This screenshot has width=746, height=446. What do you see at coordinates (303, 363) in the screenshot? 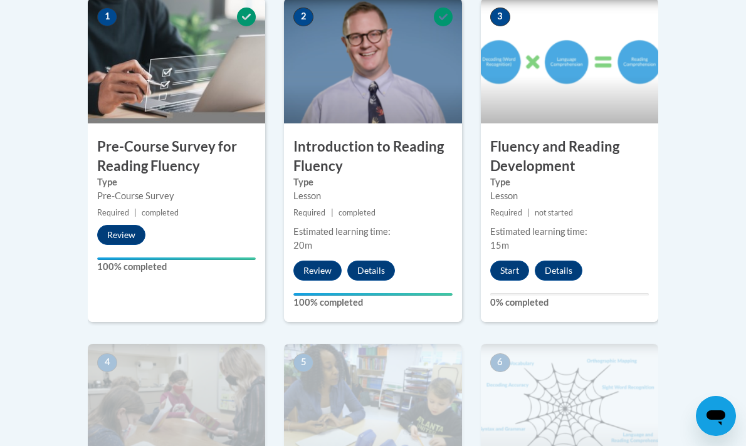
I see `span: 5` at bounding box center [303, 363].